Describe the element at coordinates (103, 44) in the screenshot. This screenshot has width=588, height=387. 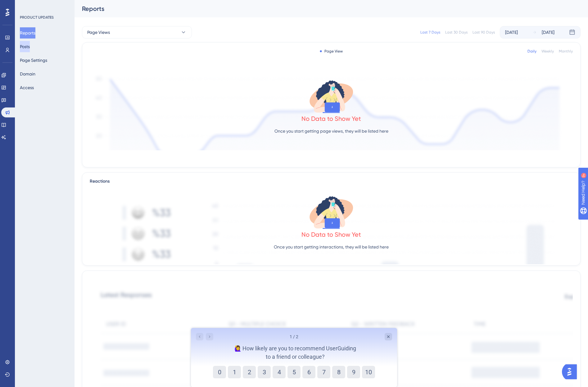
I see `div: NPS Rating` at that location.